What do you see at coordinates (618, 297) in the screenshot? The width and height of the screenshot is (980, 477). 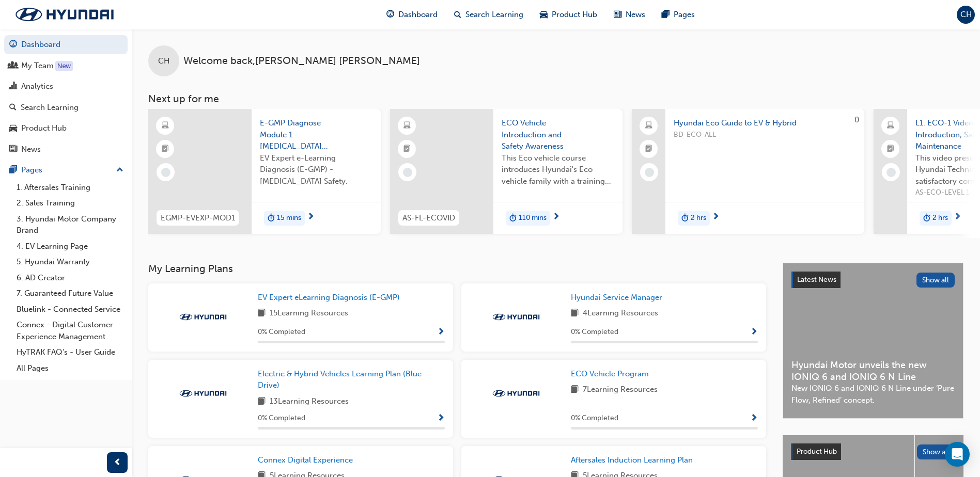 I see `a: Hyundai Service Manager` at bounding box center [618, 297].